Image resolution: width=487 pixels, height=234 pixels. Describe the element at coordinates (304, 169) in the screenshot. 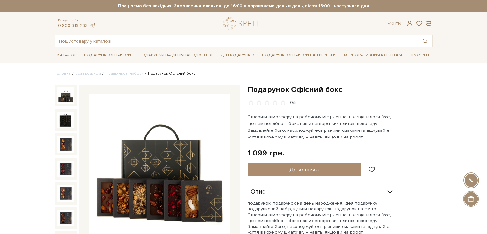

I see `span: До кошика` at that location.